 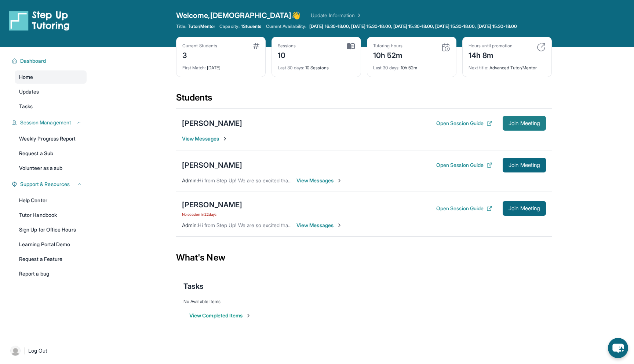 I want to click on div: 10 Sessions, so click(x=317, y=66).